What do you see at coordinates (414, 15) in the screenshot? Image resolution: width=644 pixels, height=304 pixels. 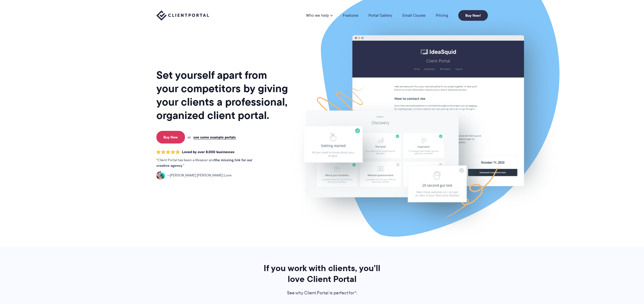 I see `a: Email Course` at bounding box center [414, 15].